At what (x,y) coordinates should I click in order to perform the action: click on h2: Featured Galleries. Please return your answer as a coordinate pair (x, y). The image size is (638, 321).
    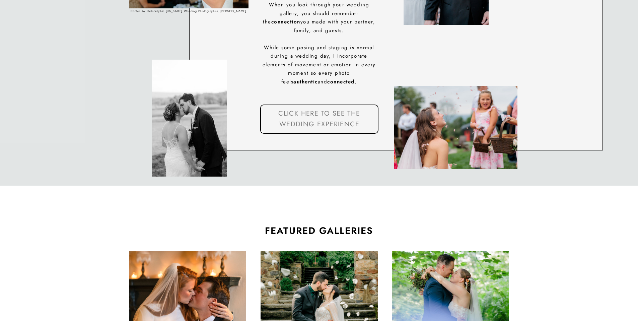
    Looking at the image, I should click on (319, 230).